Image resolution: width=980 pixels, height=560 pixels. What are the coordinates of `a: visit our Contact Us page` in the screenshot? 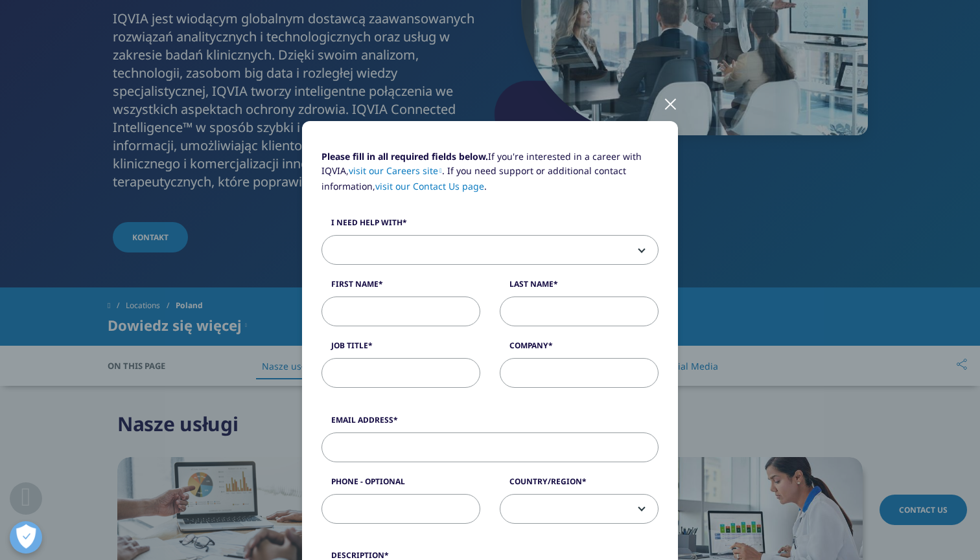 It's located at (429, 185).